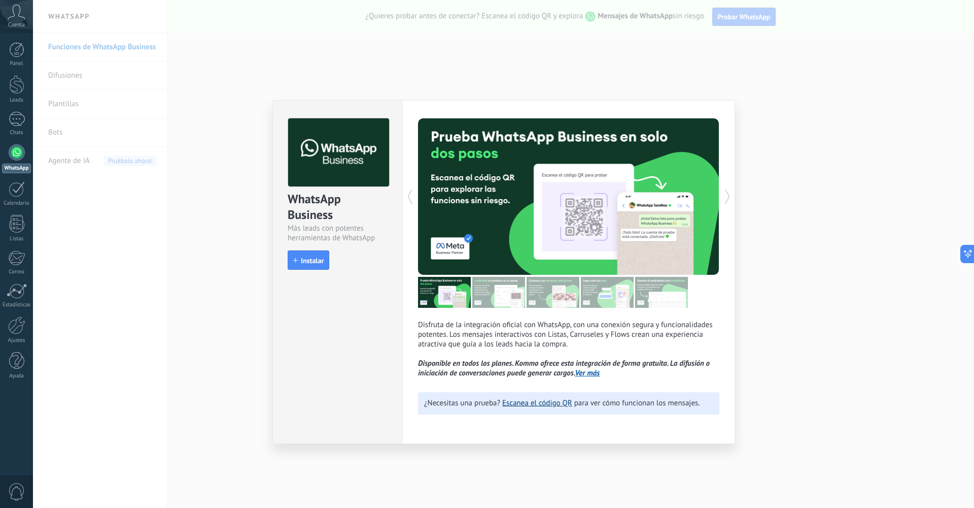 The height and width of the screenshot is (508, 974). I want to click on a: Ver más, so click(588, 373).